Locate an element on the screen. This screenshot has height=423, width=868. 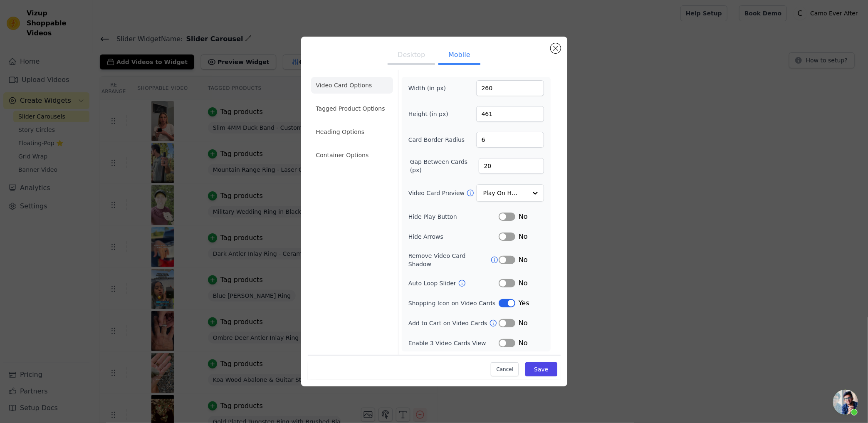
button: Save is located at coordinates (541, 370).